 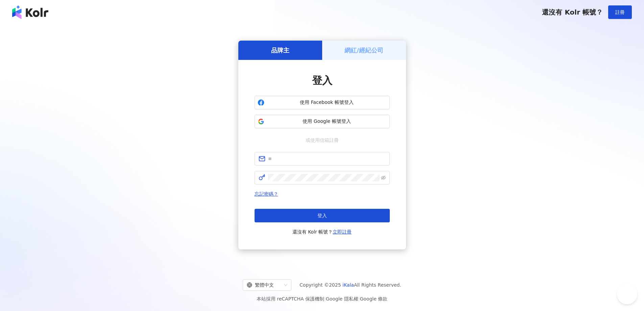 What do you see at coordinates (322, 140) in the screenshot?
I see `span: 或使用信箱註冊` at bounding box center [322, 140].